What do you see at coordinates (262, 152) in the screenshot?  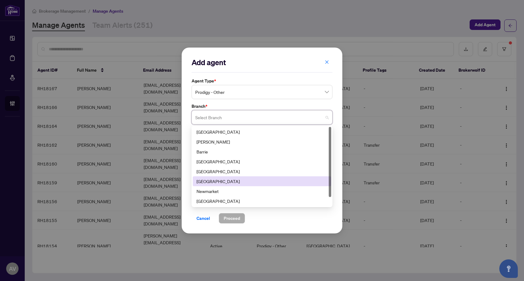 I see `div: Barrie` at bounding box center [262, 152].